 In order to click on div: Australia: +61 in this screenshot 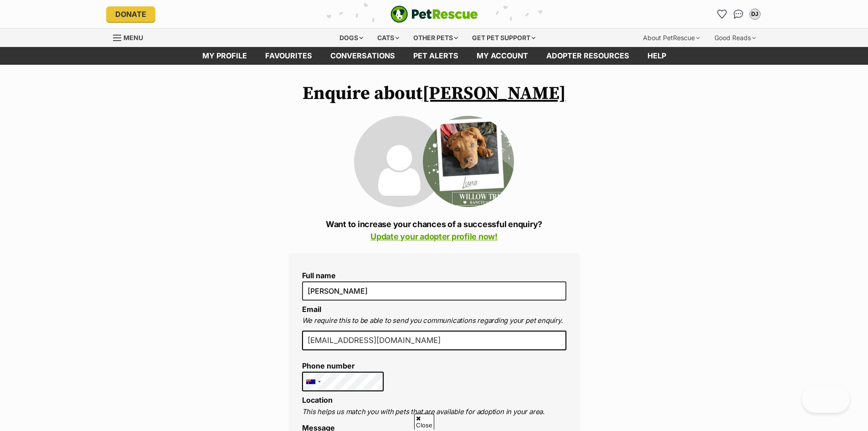, I will do `click(313, 382)`.